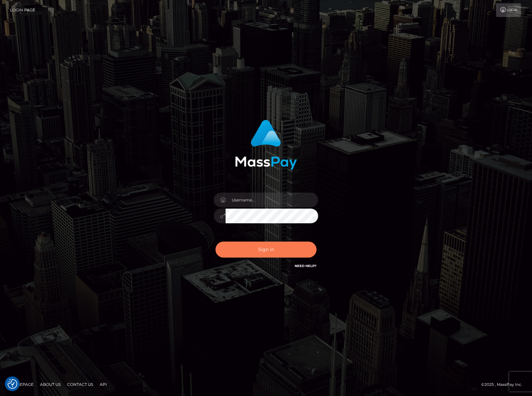 The width and height of the screenshot is (532, 396). I want to click on div: © 2025 , MassPay Inc., so click(504, 384).